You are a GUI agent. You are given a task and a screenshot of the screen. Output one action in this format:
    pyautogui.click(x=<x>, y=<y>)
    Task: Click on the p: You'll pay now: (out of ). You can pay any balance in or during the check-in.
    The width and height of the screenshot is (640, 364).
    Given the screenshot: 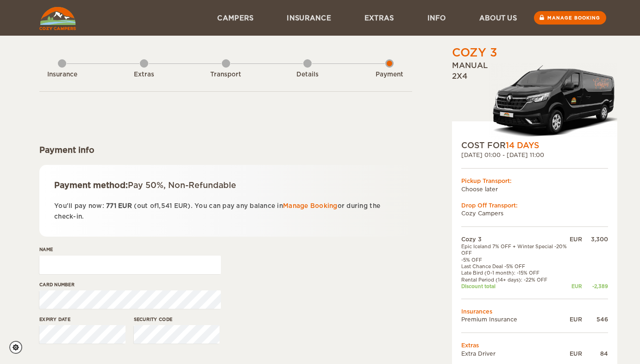 What is the action you would take?
    pyautogui.click(x=226, y=211)
    